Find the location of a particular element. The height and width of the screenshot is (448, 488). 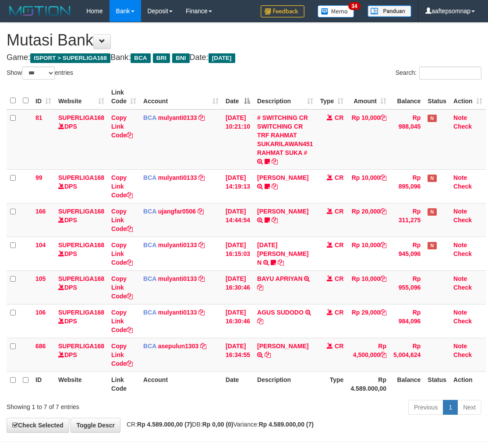

label: Show entries is located at coordinates (40, 73).